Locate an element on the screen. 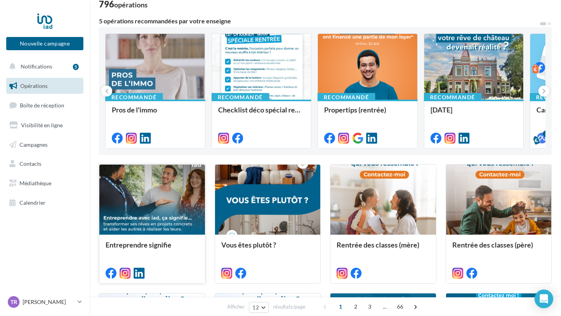  span: Contacts is located at coordinates (30, 164).